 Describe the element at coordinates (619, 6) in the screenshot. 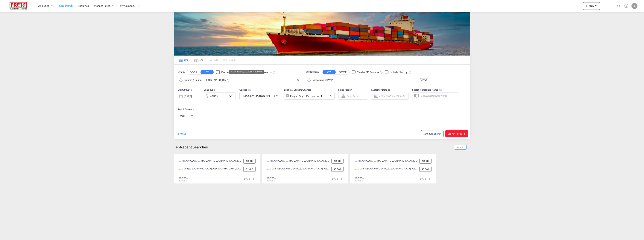

I see `md-icon: icon-magnify` at that location.